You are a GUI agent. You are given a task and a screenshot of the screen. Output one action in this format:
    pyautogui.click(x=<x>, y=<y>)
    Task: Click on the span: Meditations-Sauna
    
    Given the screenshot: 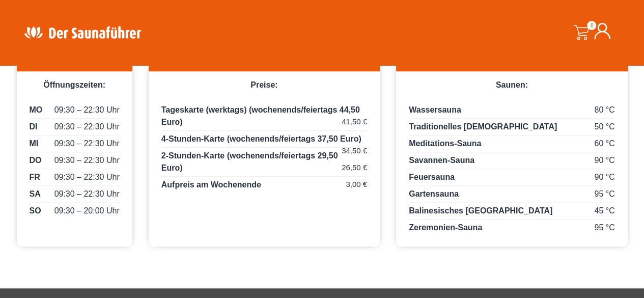 What is the action you would take?
    pyautogui.click(x=445, y=143)
    